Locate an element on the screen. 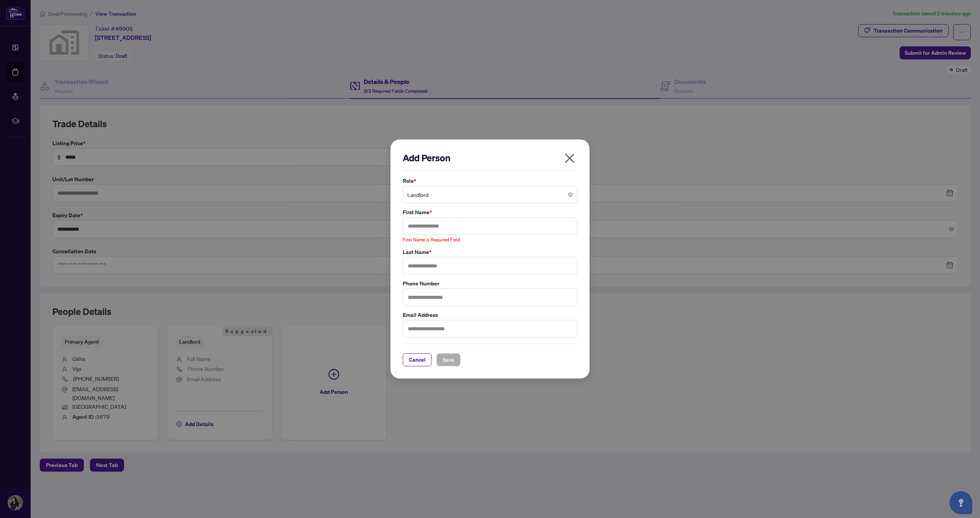  label: Role is located at coordinates (490, 181).